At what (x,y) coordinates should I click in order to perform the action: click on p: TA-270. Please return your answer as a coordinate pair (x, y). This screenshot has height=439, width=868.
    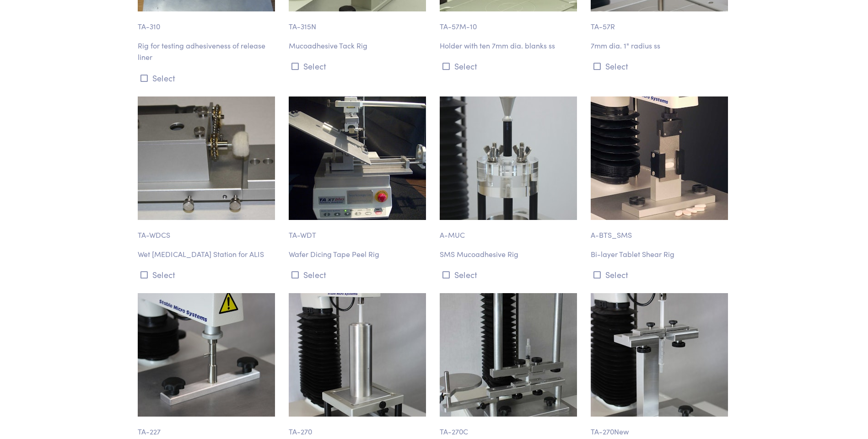
    Looking at the image, I should click on (359, 427).